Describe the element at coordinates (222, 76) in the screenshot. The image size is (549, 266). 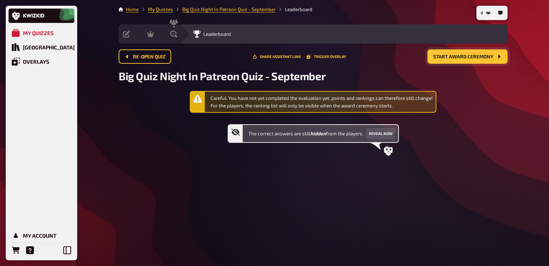
I see `span: Big Quiz Night In Patreon Quiz - September` at that location.